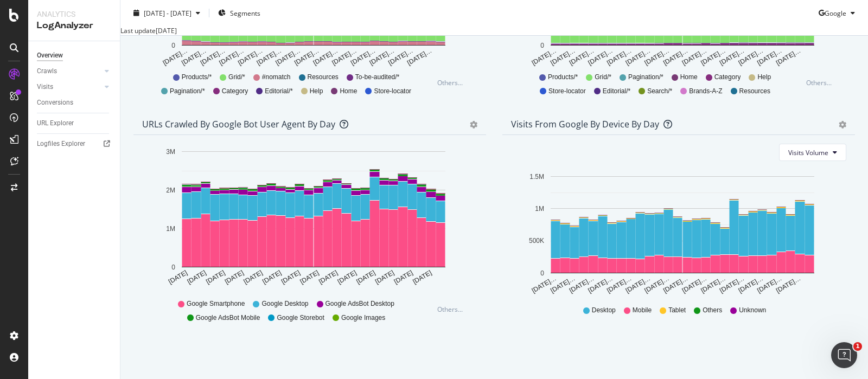 The width and height of the screenshot is (868, 379). I want to click on a: Crawls, so click(69, 71).